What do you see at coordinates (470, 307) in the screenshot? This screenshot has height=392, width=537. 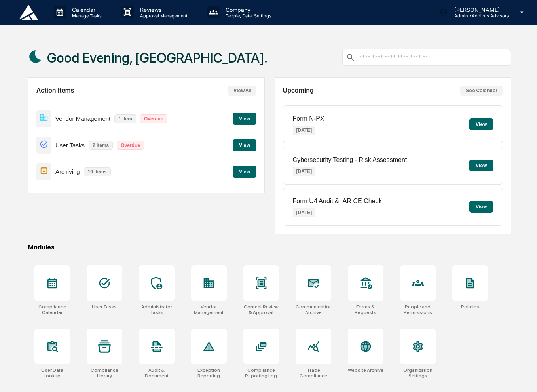 I see `div: Policies` at bounding box center [470, 307].